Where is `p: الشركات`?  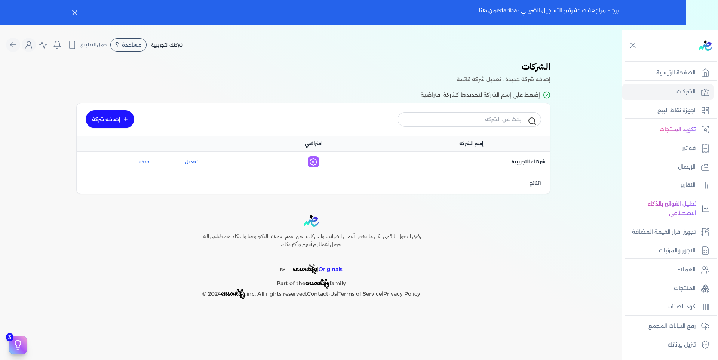
p: الشركات is located at coordinates (686, 92).